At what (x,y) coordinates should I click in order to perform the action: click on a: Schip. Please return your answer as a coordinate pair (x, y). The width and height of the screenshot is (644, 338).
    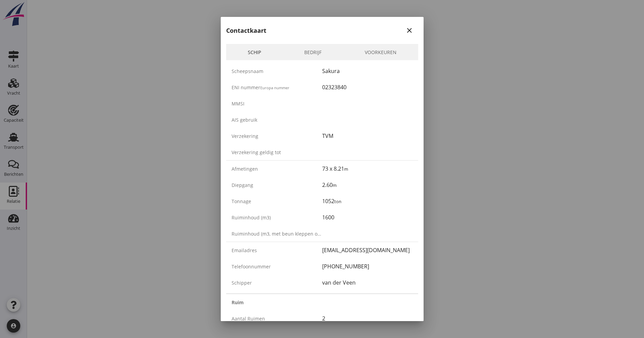
    Looking at the image, I should click on (254, 52).